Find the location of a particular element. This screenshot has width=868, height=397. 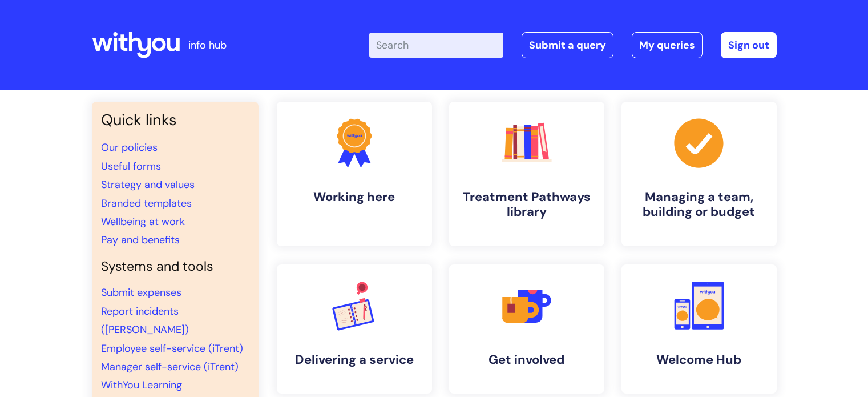

a: Working here is located at coordinates (354, 173).